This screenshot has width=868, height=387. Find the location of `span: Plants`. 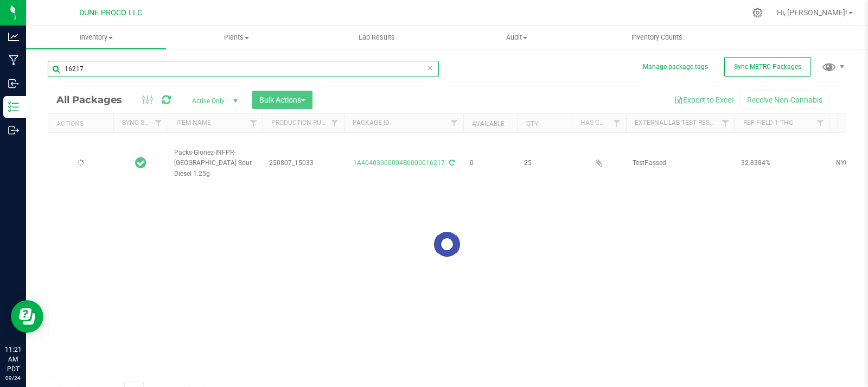

span: Plants is located at coordinates (236, 38).